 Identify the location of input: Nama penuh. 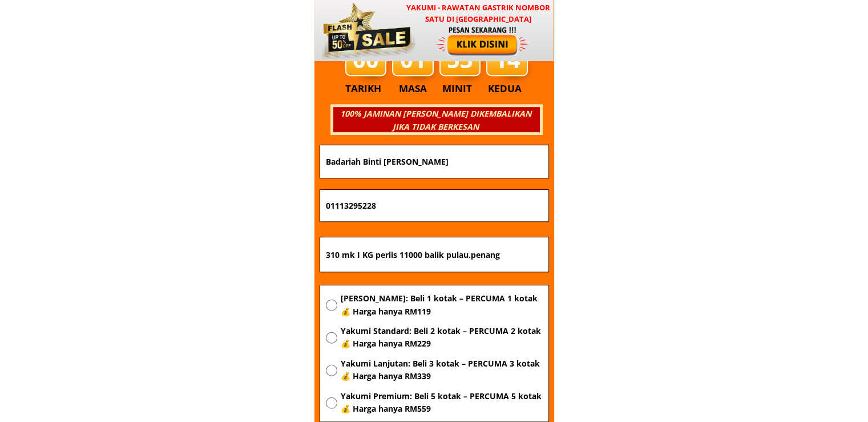
(435, 161).